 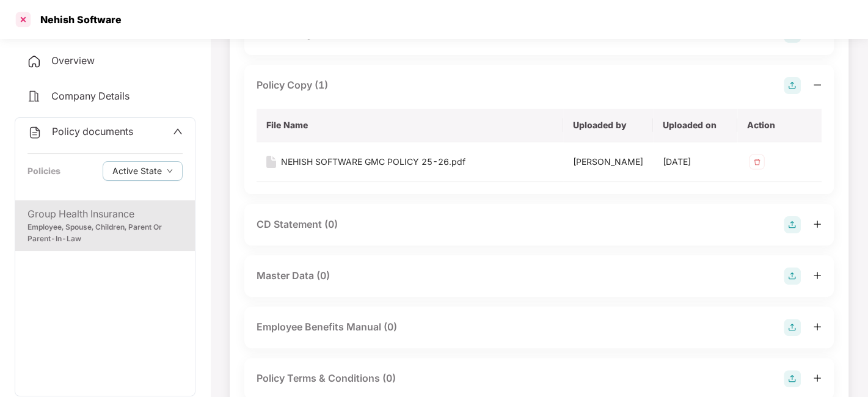 What do you see at coordinates (293, 275) in the screenshot?
I see `div: Master Data (0)` at bounding box center [293, 275].